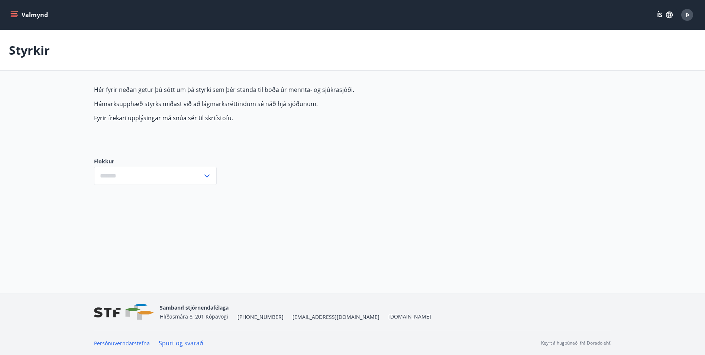 This screenshot has height=355, width=705. What do you see at coordinates (270, 90) in the screenshot?
I see `p: Hér fyrir neðan getur þú sótt um þá styrki sem þér standa til boða úr mennta- og sjúkrasjóði.` at bounding box center [270, 90].